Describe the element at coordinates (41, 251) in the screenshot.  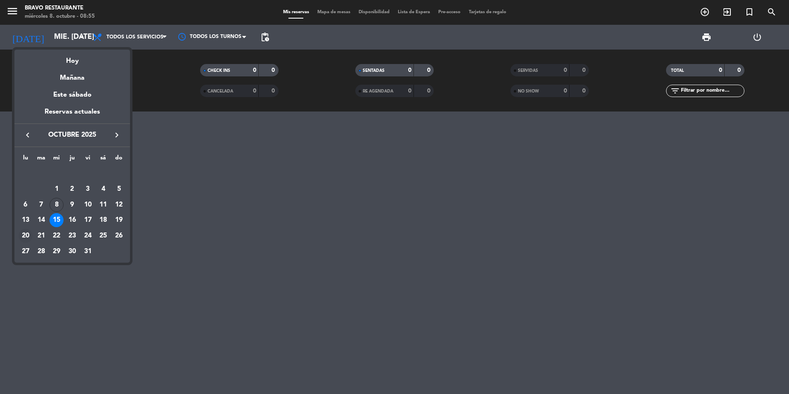
I see `td: 28 de octubre de 2025` at that location.